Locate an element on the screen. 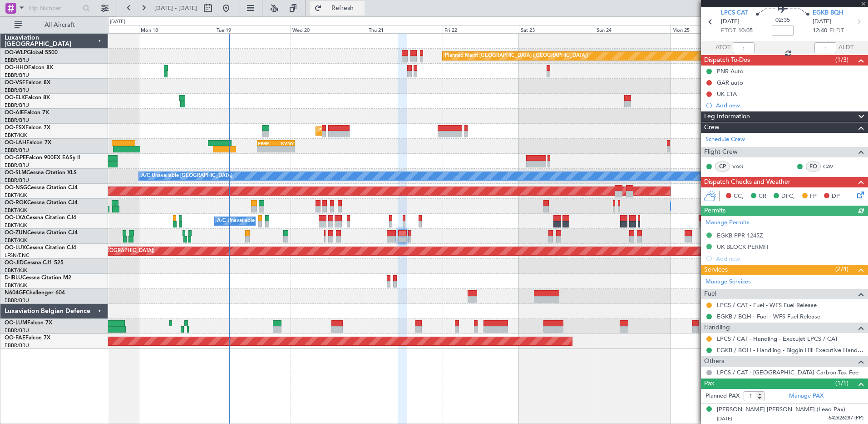  span: ETOT is located at coordinates (728, 31).